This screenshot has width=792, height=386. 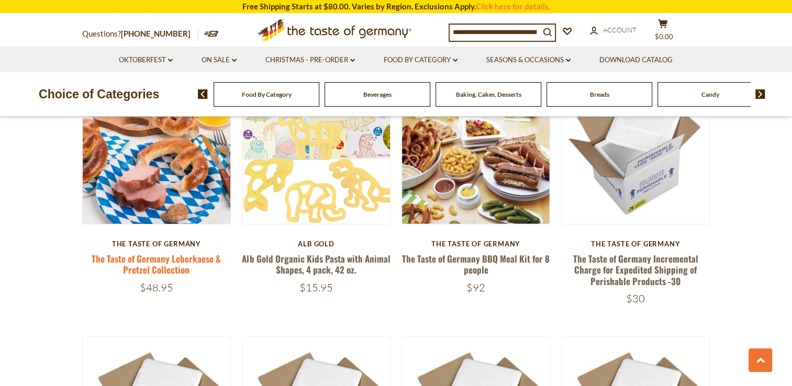 What do you see at coordinates (635, 150) in the screenshot?
I see `img: The Taste of Germany Incremental Charge for Expedited Shipping of Perishable Products -30` at bounding box center [635, 150].